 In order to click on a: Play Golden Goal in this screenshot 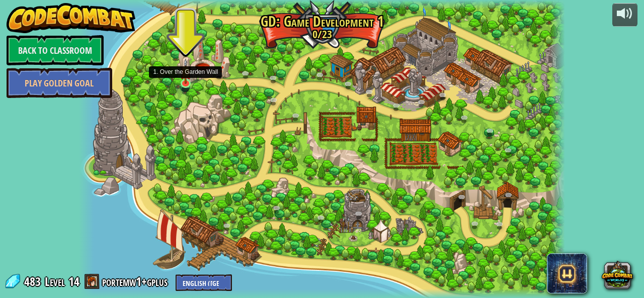, I will do `click(59, 83)`.